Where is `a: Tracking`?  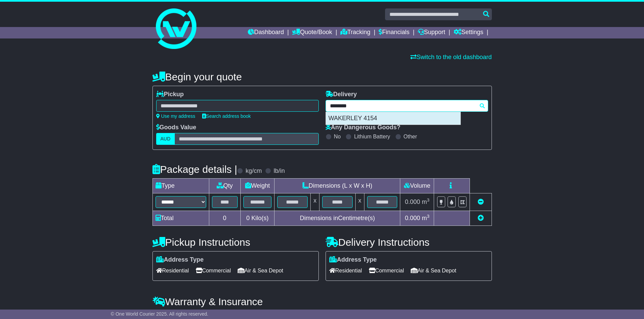 a: Tracking is located at coordinates (355, 33).